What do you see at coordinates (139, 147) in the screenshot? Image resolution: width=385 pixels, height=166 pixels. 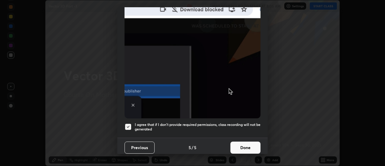 I see `button: Previous` at bounding box center [139, 147].